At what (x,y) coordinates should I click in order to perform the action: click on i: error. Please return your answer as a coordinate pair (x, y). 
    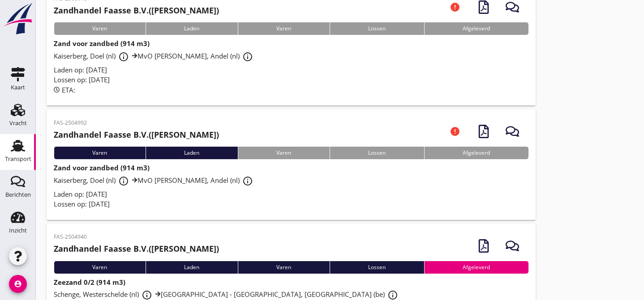
    Looking at the image, I should click on (455, 131).